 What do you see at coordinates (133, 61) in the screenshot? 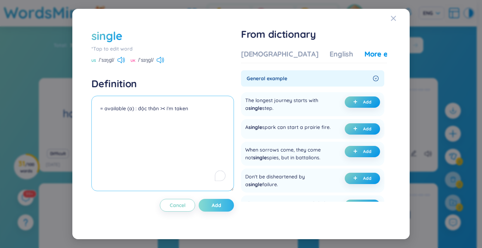
I see `span: UK` at bounding box center [133, 61].